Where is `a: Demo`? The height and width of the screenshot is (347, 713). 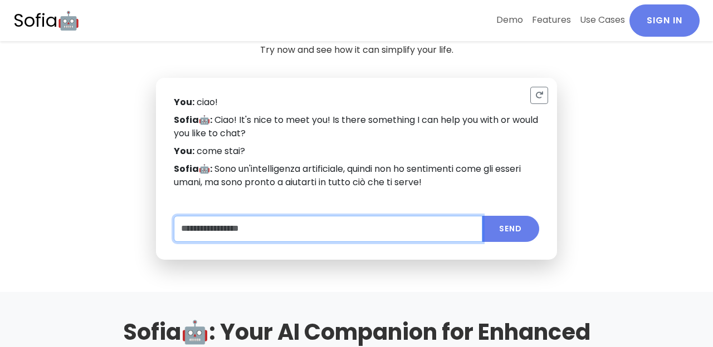
a: Demo is located at coordinates (510, 20).